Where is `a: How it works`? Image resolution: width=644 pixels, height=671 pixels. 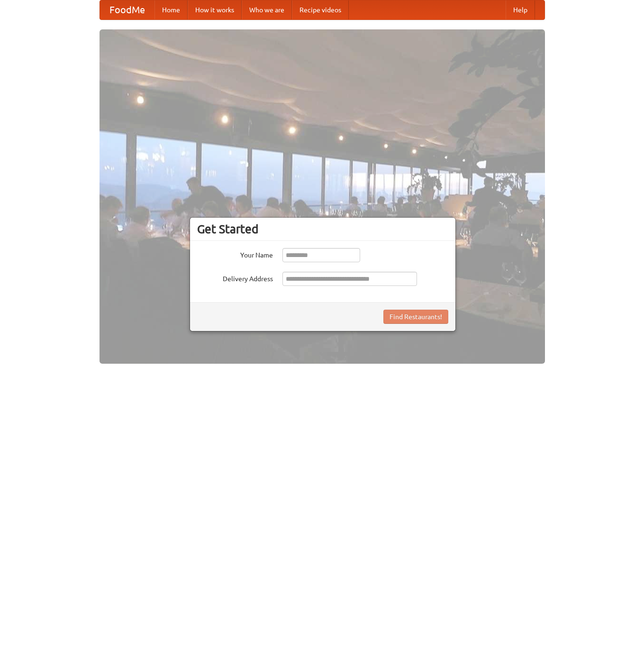 a: How it works is located at coordinates (214, 10).